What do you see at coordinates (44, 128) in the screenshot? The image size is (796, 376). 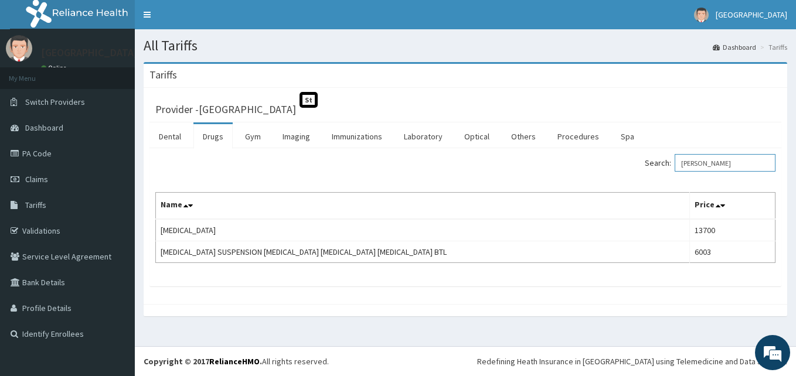 I see `span: Dashboard` at bounding box center [44, 128].